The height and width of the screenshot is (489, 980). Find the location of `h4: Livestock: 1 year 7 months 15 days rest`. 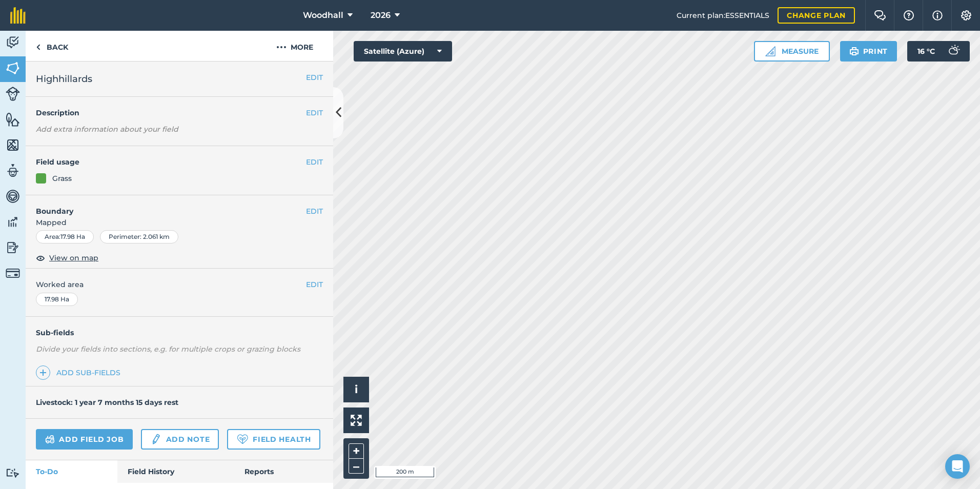

h4: Livestock: 1 year 7 months 15 days rest is located at coordinates (107, 402).